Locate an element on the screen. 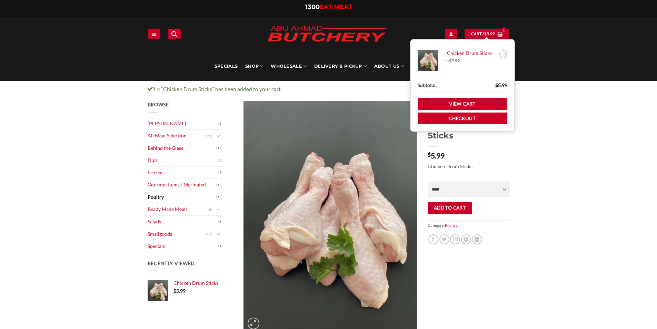 The image size is (657, 329). span: 1 × is located at coordinates (452, 61).